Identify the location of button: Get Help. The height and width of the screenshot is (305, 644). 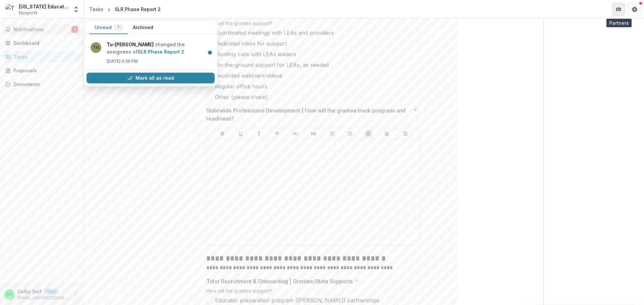
(634, 9).